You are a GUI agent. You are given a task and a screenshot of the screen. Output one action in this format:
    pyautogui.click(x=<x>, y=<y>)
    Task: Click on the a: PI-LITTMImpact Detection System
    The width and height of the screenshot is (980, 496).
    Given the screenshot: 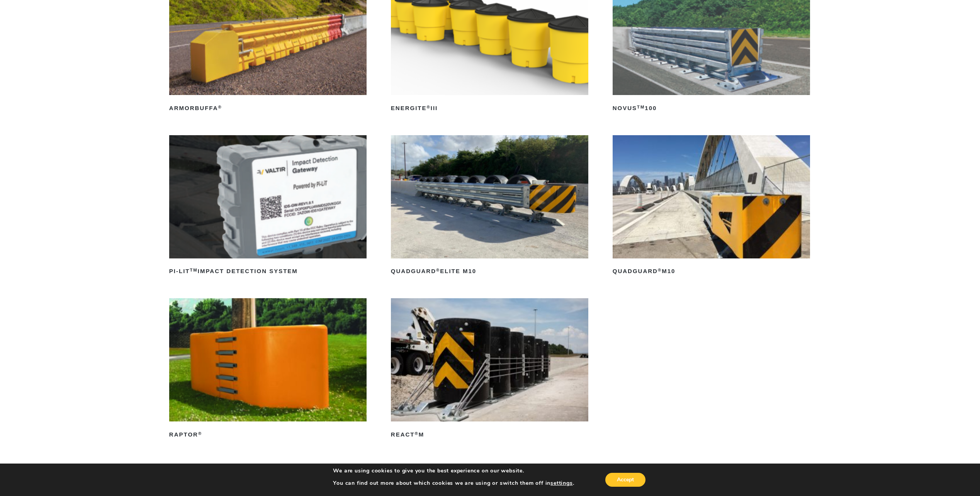 What is the action you would take?
    pyautogui.click(x=268, y=206)
    